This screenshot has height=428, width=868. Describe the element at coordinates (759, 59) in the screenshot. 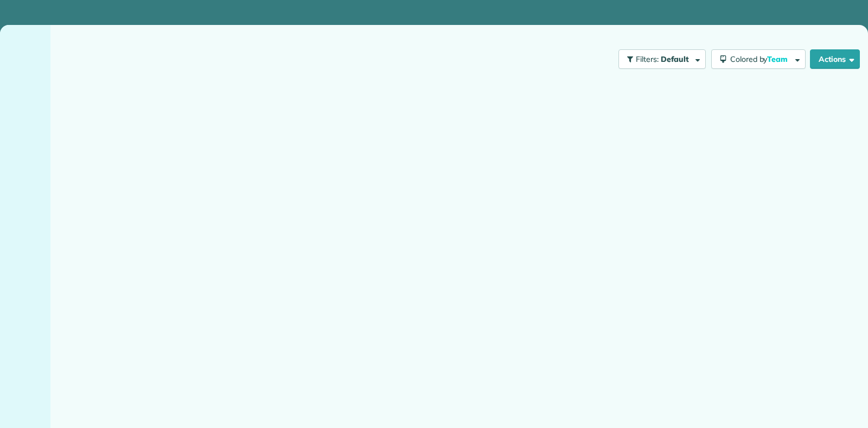

I see `button: Colored byTeam` at that location.